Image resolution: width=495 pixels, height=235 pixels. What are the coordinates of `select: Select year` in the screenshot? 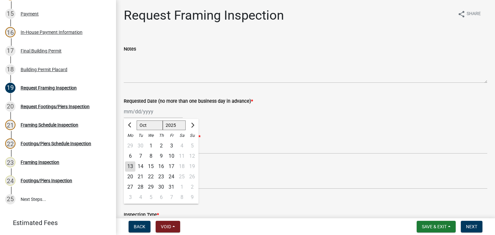 It's located at (174, 125).